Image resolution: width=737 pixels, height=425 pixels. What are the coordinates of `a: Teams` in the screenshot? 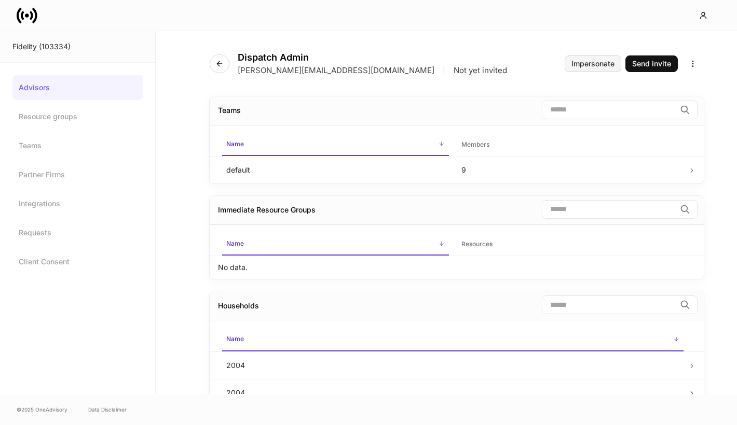 It's located at (77, 146).